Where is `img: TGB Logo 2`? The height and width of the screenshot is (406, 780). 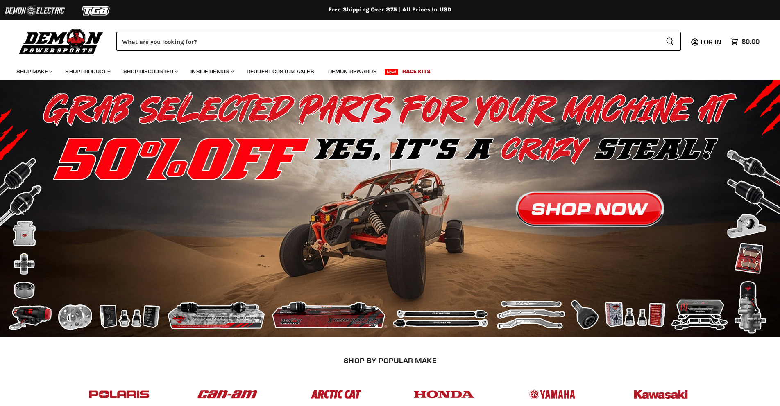
img: TGB Logo 2 is located at coordinates (96, 11).